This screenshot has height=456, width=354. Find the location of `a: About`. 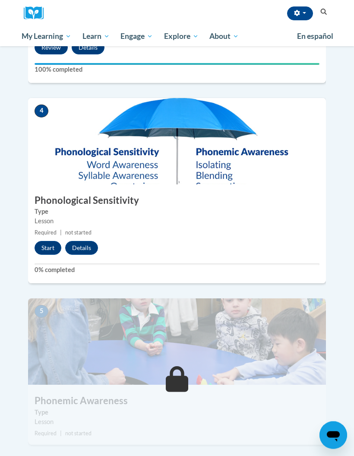

a: About is located at coordinates (225, 36).